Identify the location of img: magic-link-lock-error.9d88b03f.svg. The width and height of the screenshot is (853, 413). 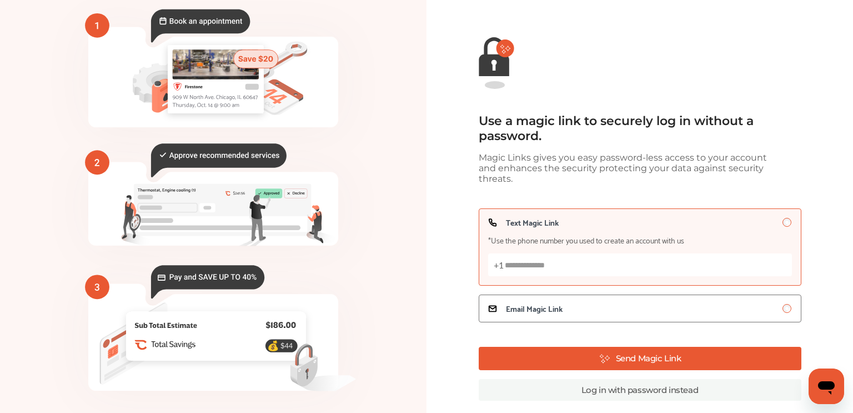
(497, 63).